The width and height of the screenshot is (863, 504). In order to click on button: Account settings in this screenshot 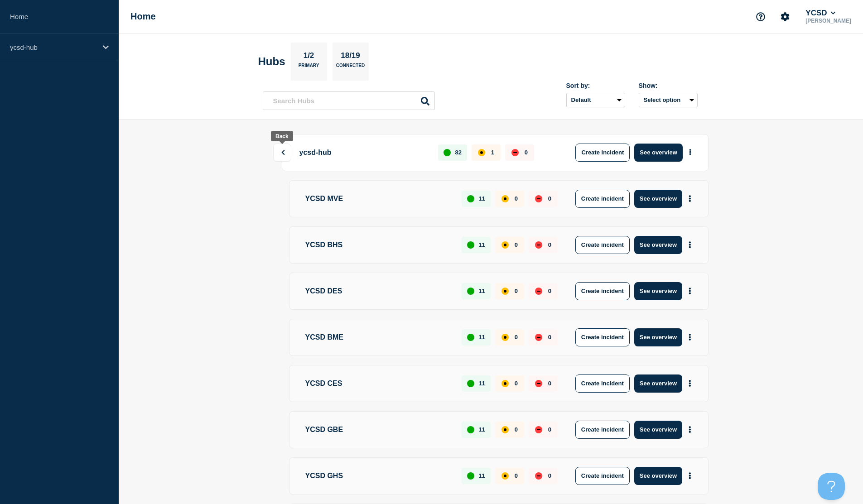, I will do `click(785, 16)`.